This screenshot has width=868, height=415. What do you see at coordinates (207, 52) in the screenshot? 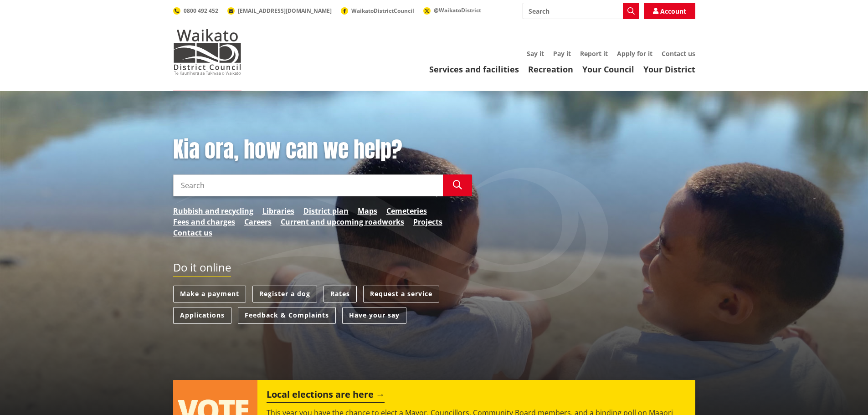
I see `img: Waikato District Council - Te Kaunihera aa Takiwaa o Waikato` at bounding box center [207, 52].